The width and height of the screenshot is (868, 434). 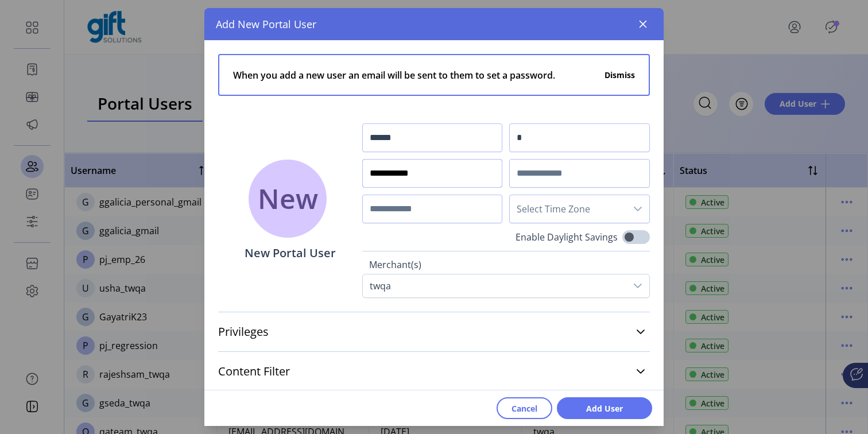 What do you see at coordinates (619, 74) in the screenshot?
I see `button: Dismiss` at bounding box center [619, 74].